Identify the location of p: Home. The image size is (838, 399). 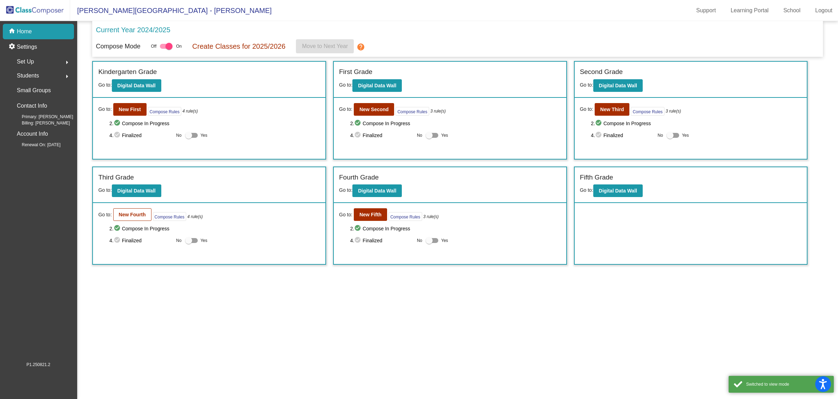
(24, 32).